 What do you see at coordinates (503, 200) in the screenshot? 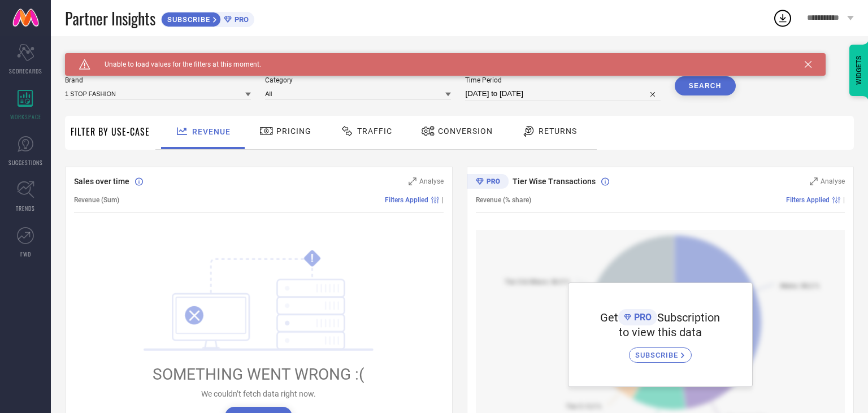
I see `span: Revenue (% share)` at bounding box center [503, 200].